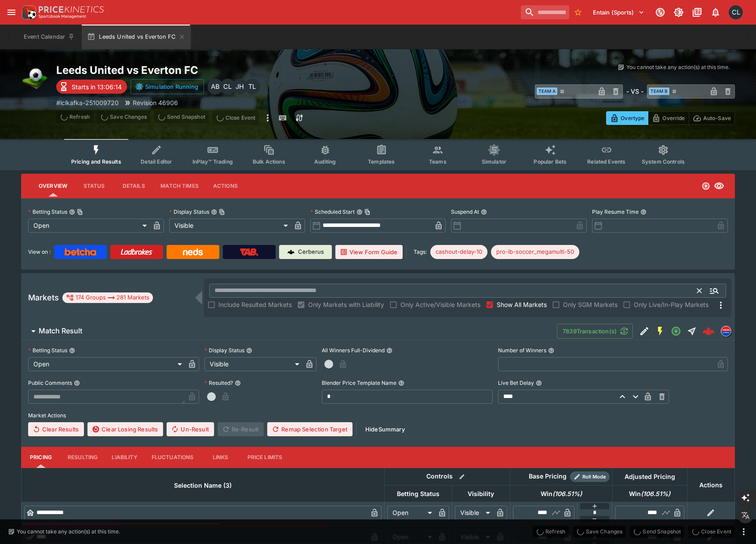 The width and height of the screenshot is (756, 544). What do you see at coordinates (291, 252) in the screenshot?
I see `img: Cerberus` at bounding box center [291, 252].